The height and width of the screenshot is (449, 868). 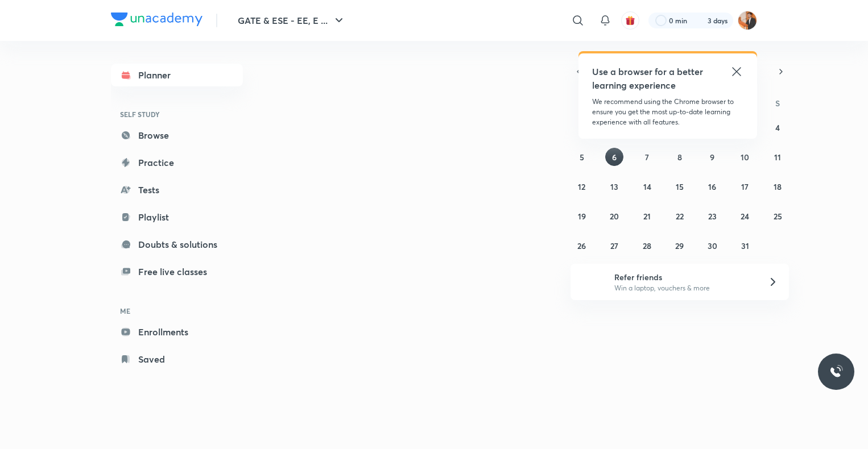 What do you see at coordinates (177, 244) in the screenshot?
I see `a: Doubts & solutions` at bounding box center [177, 244].